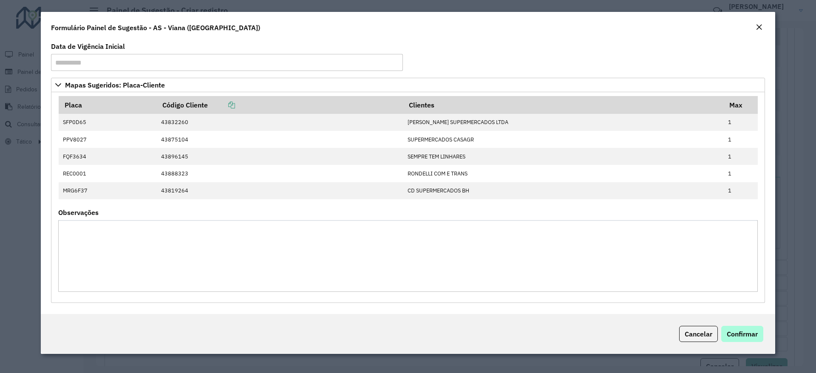 Image resolution: width=816 pixels, height=373 pixels. I want to click on td: 43819264, so click(280, 191).